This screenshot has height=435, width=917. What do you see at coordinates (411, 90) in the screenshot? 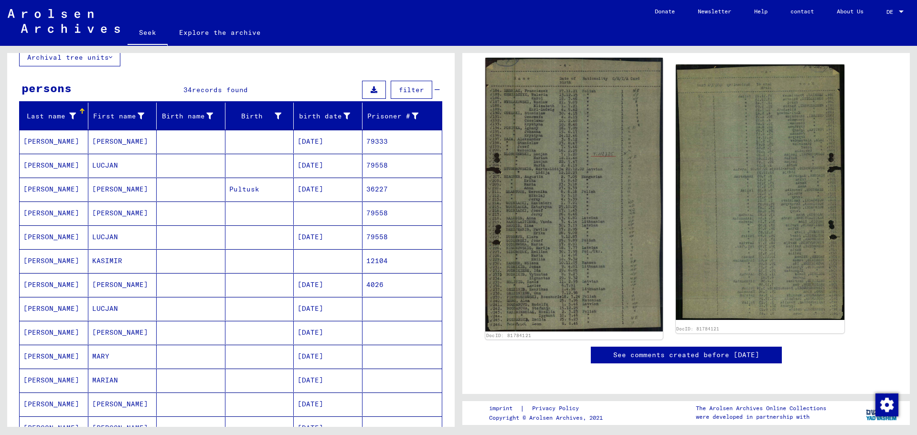
I see `button: filter` at bounding box center [411, 90].